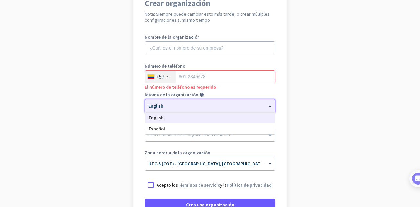 This screenshot has height=207, width=420. Describe the element at coordinates (156, 118) in the screenshot. I see `span: English` at that location.